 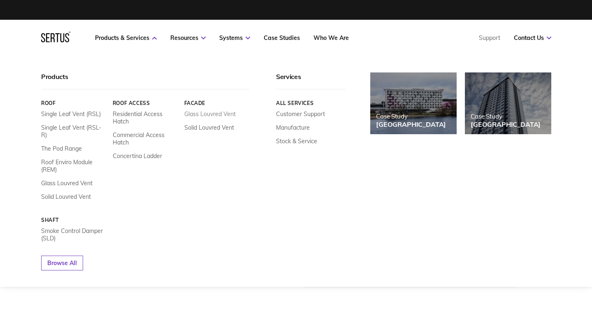 I want to click on div: Chat Widget, so click(x=518, y=264).